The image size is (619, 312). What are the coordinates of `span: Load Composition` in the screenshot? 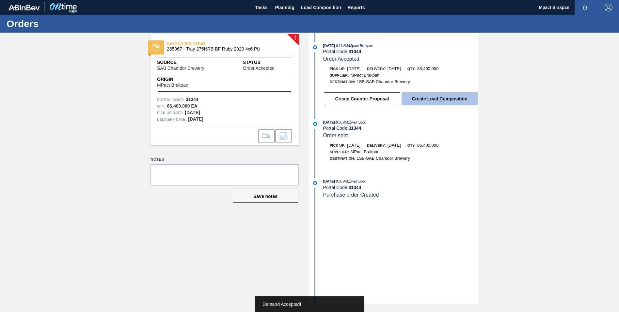 It's located at (321, 8).